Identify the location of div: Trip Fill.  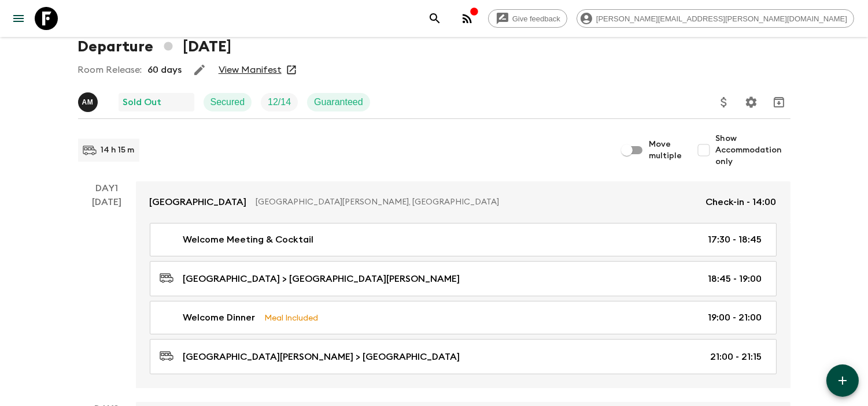
(279, 103).